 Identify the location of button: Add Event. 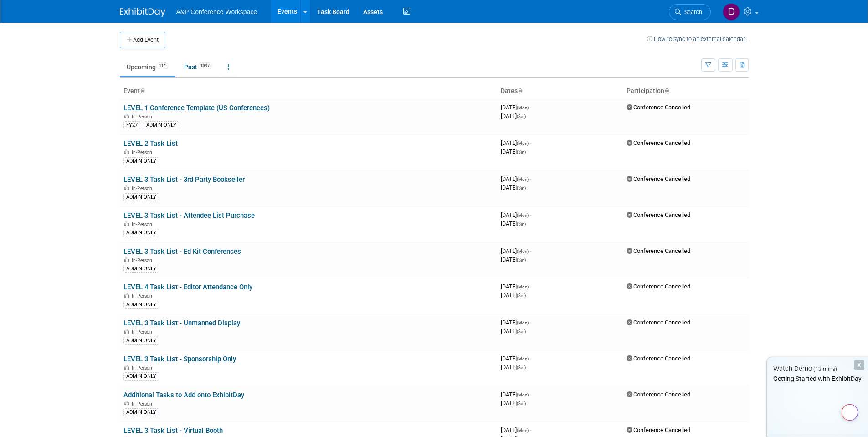
(142, 40).